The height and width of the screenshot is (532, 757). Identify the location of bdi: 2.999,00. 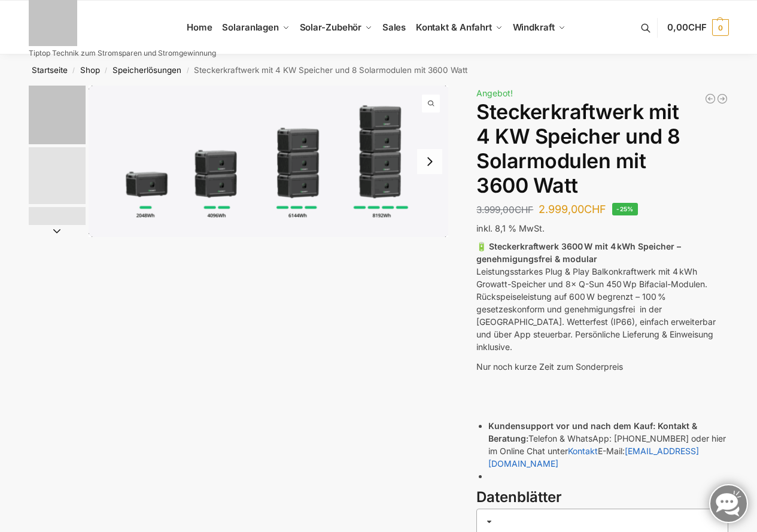
(572, 209).